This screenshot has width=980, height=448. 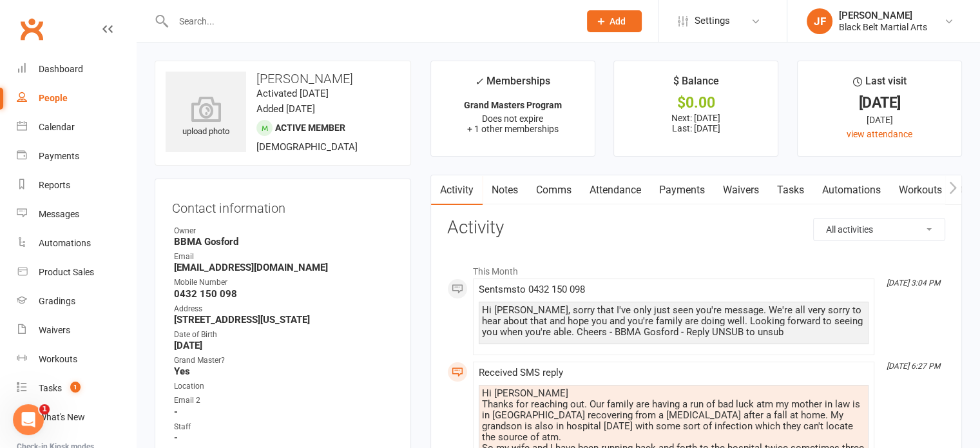 I want to click on div: JF, so click(x=820, y=21).